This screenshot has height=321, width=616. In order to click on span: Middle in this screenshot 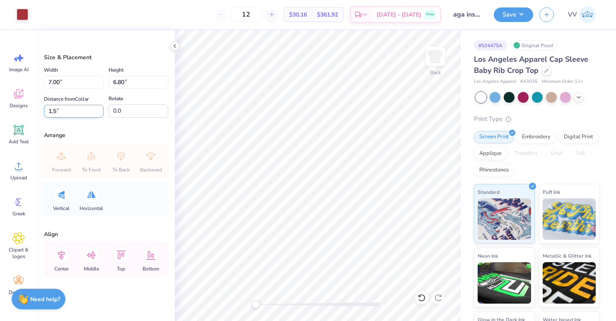, I will do `click(91, 269)`.